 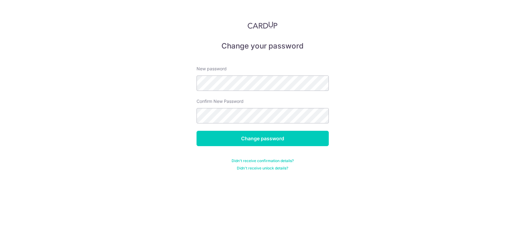 I want to click on a: Didn't receive confirmation details?, so click(x=262, y=161).